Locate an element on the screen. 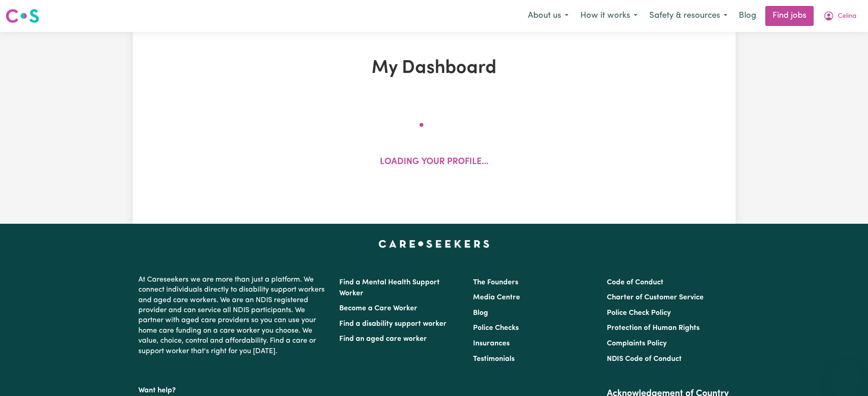  button: About us is located at coordinates (548, 16).